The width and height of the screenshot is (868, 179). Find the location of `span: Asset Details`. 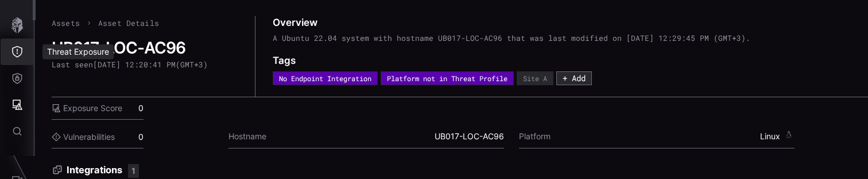

span: Asset Details is located at coordinates (129, 23).